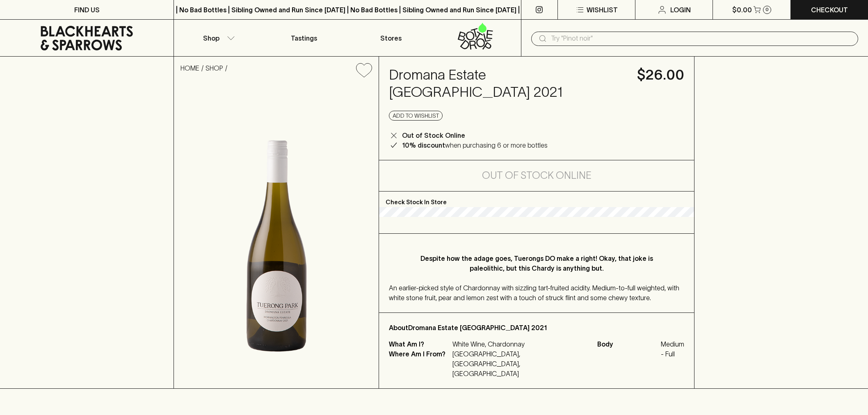 Image resolution: width=868 pixels, height=415 pixels. What do you see at coordinates (767, 9) in the screenshot?
I see `p: 0` at bounding box center [767, 9].